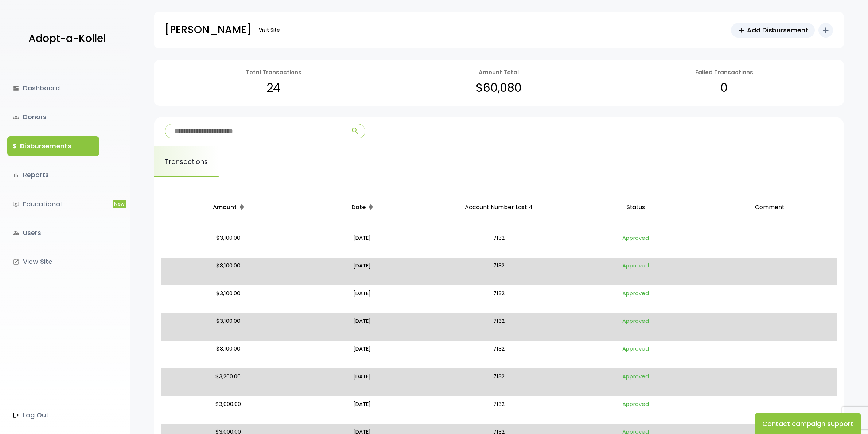  I want to click on a: dashboardDashboard, so click(53, 88).